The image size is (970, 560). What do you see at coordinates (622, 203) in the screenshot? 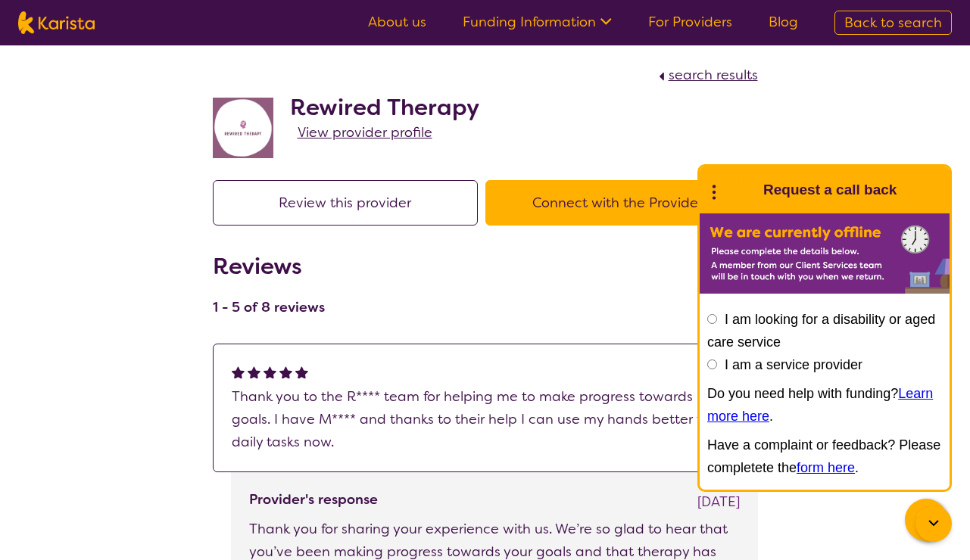
I see `a: Connect with the Provider` at bounding box center [622, 203].